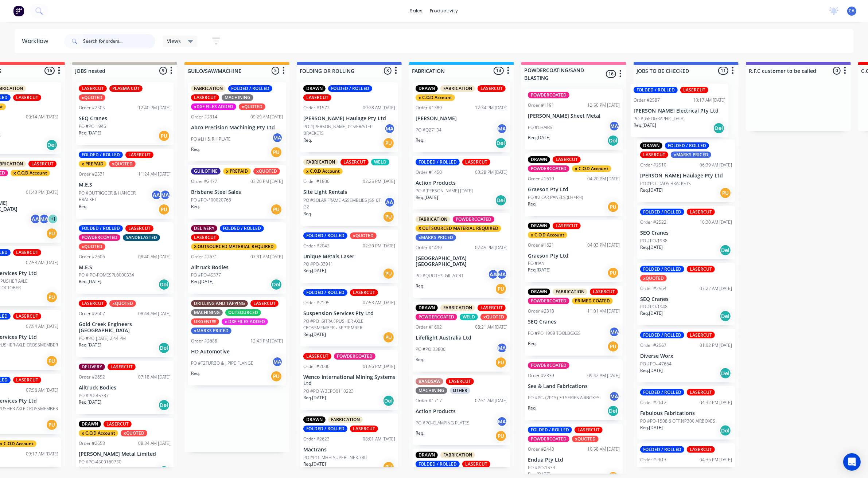  What do you see at coordinates (444, 11) in the screenshot?
I see `div: productivity` at bounding box center [444, 11].